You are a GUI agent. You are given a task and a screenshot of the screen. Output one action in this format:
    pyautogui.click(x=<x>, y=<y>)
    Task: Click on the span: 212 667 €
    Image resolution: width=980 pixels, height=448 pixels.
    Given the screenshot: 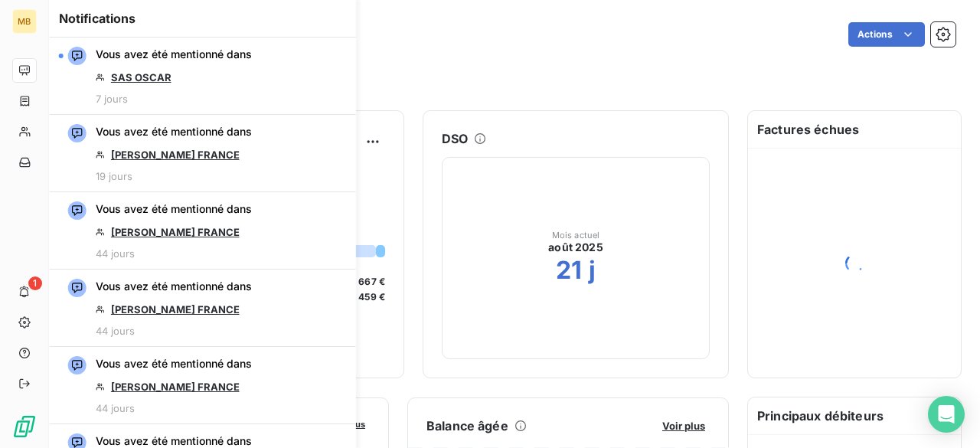 What is the action you would take?
    pyautogui.click(x=362, y=282)
    